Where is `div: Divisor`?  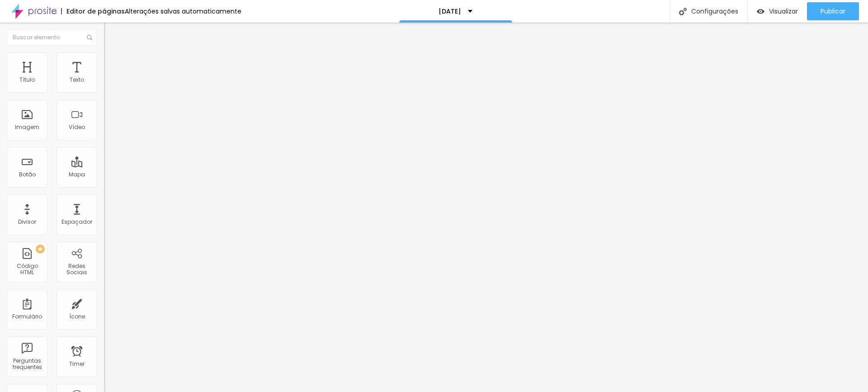 div: Divisor is located at coordinates (27, 222).